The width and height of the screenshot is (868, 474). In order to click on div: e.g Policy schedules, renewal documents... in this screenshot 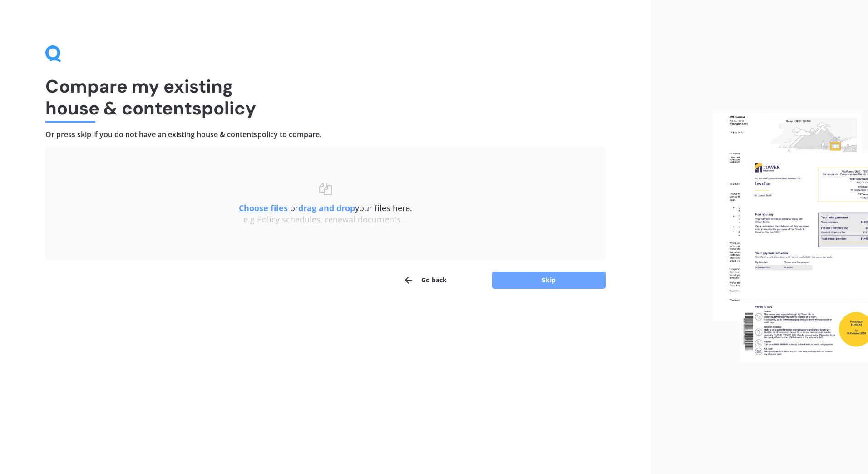, I will do `click(325, 220)`.